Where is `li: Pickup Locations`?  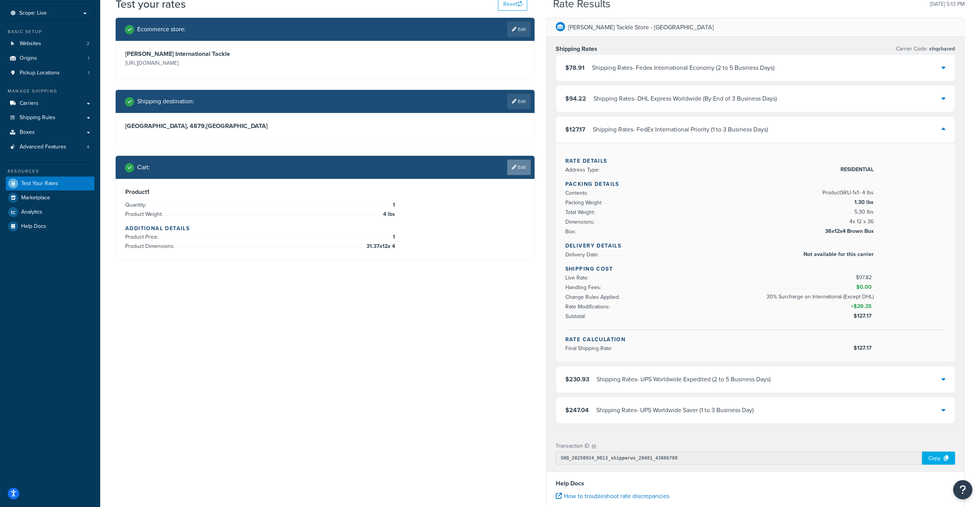 li: Pickup Locations is located at coordinates (50, 73).